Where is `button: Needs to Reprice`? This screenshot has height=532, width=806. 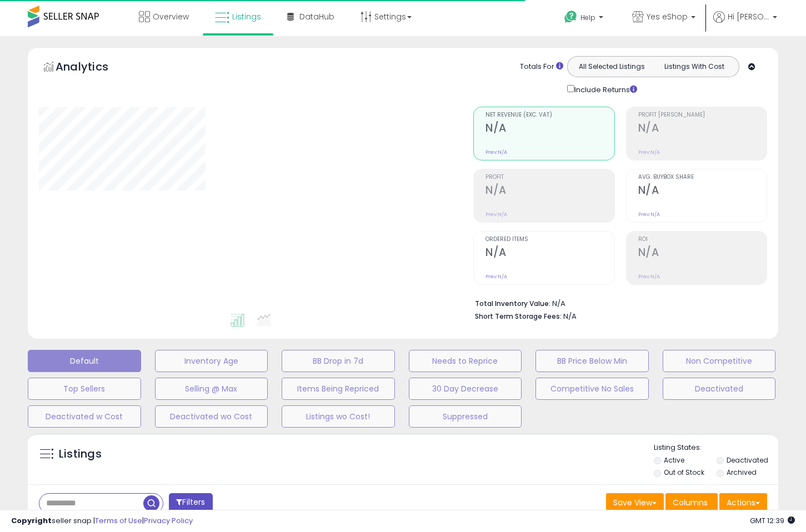
button: Needs to Reprice is located at coordinates (466, 361).